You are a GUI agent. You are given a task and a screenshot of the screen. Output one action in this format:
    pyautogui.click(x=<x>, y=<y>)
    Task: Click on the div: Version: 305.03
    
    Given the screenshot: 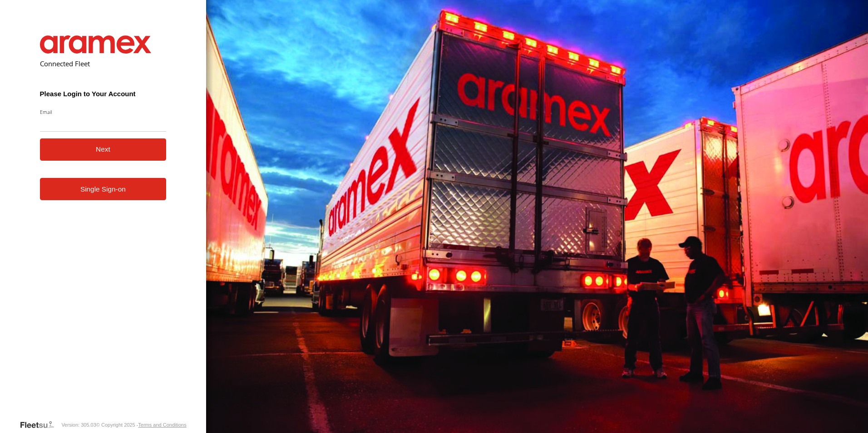 What is the action you would take?
    pyautogui.click(x=79, y=425)
    